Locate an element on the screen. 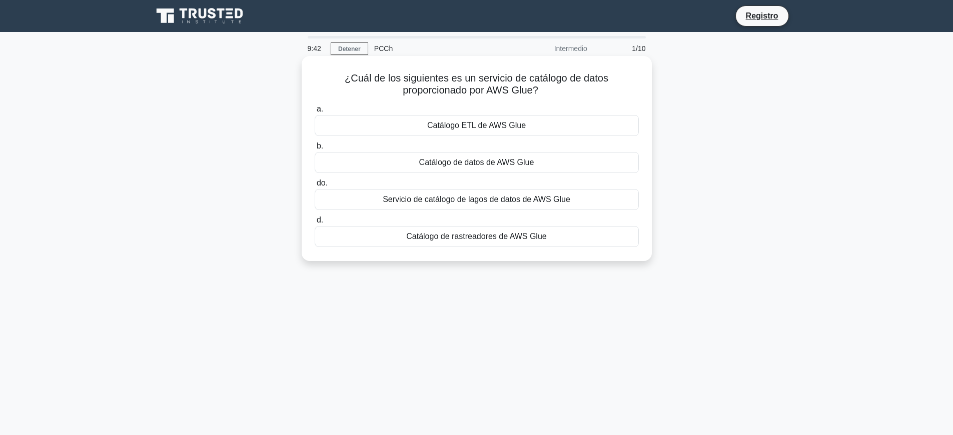 The height and width of the screenshot is (435, 953). font: Registro is located at coordinates (762, 16).